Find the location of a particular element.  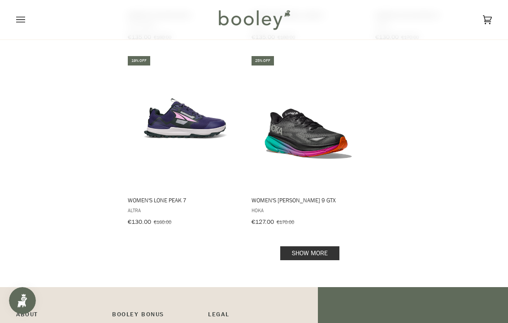

span: Hoka is located at coordinates (308, 210).